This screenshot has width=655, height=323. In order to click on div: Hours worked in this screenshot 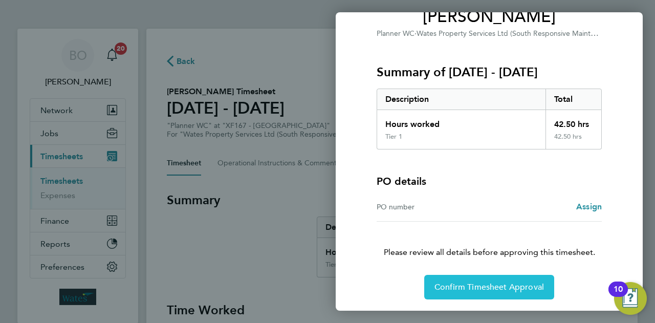, I will do `click(461, 121)`.